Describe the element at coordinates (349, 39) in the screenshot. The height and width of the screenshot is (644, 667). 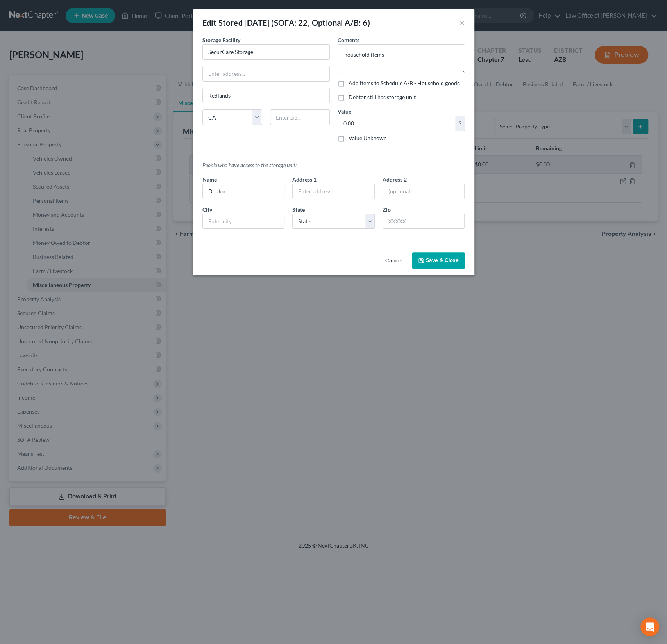
I see `span: Contents` at that location.